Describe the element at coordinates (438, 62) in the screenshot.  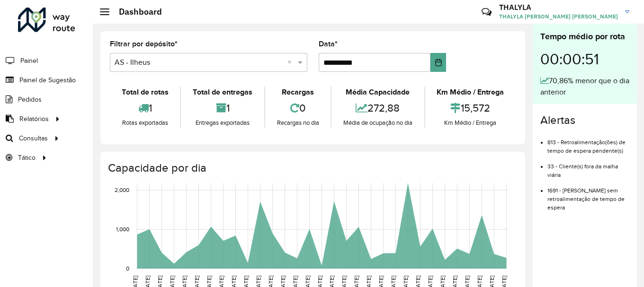
I see `button: Choose Date` at that location.